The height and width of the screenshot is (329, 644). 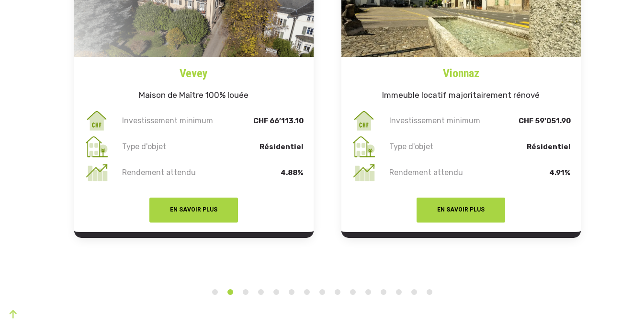 What do you see at coordinates (534, 121) in the screenshot?
I see `p: CHF 59'051.90` at bounding box center [534, 121].